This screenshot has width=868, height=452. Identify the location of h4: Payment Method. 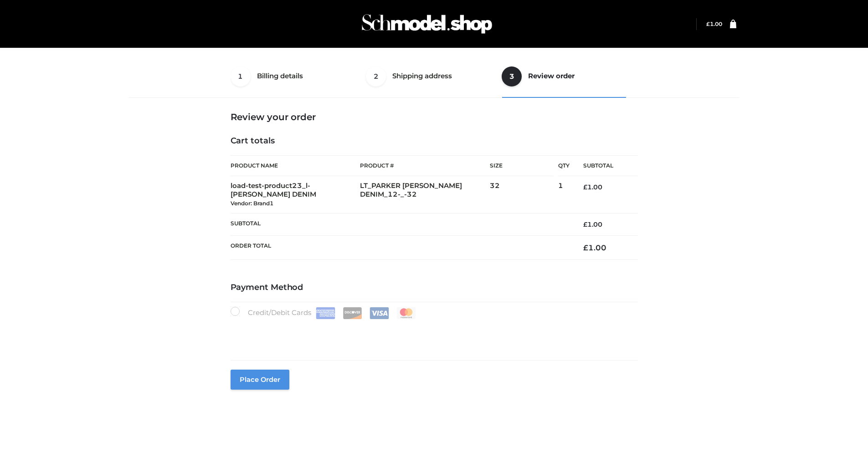
(434, 288).